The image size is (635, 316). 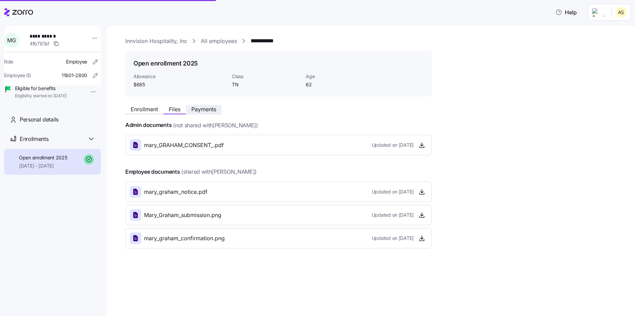 I want to click on span: Allowance, so click(x=180, y=76).